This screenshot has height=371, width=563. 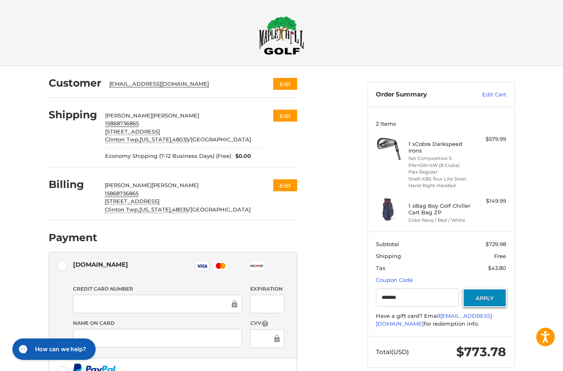 I want to click on h3: 2 Items, so click(x=441, y=124).